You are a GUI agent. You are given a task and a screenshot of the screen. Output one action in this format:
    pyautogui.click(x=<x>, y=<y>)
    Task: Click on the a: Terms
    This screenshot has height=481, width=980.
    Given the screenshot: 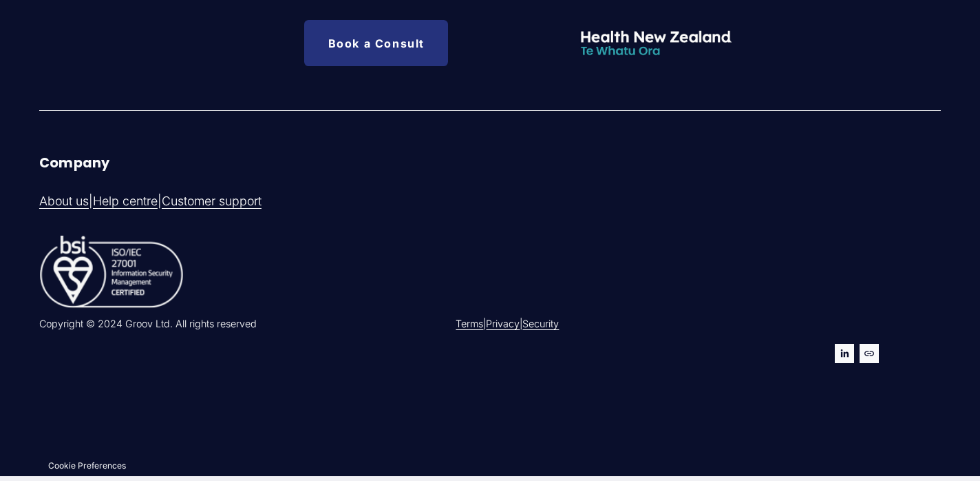 What is the action you would take?
    pyautogui.click(x=469, y=324)
    